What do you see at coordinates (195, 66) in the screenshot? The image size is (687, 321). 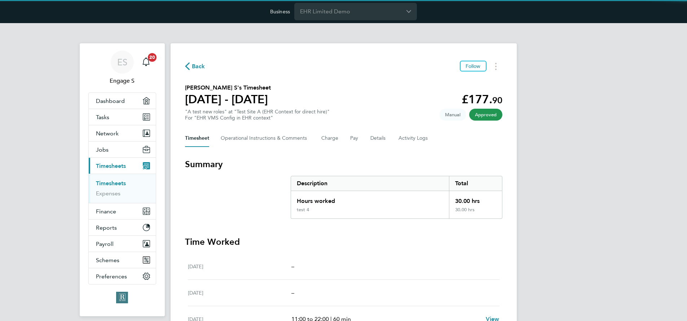 I see `button: Back` at bounding box center [195, 66].